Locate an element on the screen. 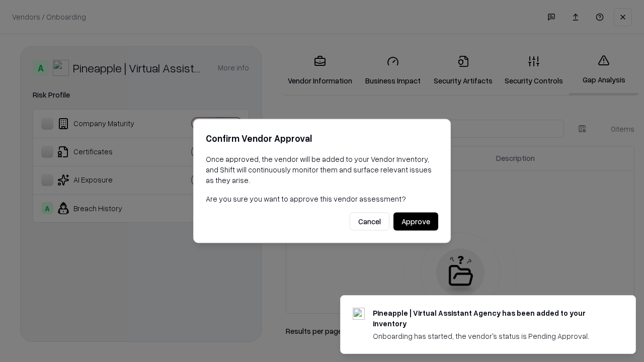 This screenshot has height=362, width=644. h2: Confirm Vendor Approval is located at coordinates (322, 138).